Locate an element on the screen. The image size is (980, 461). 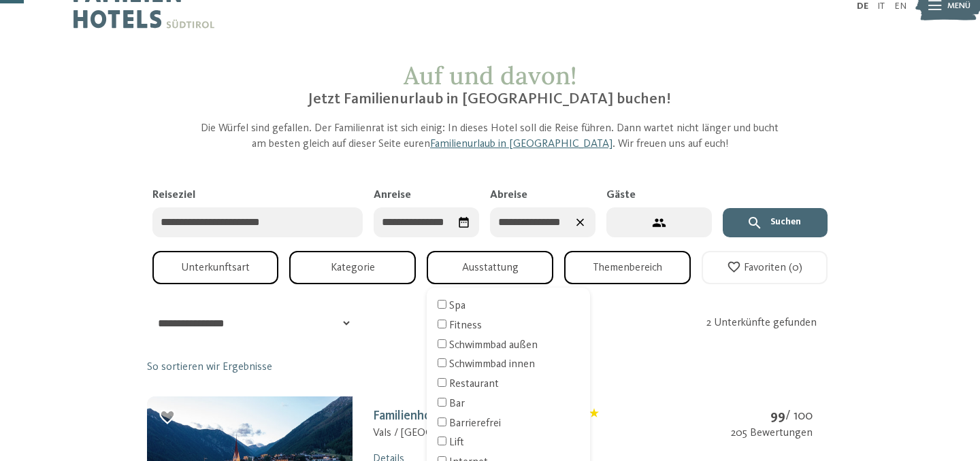
button: Ausstattung is located at coordinates (490, 267).